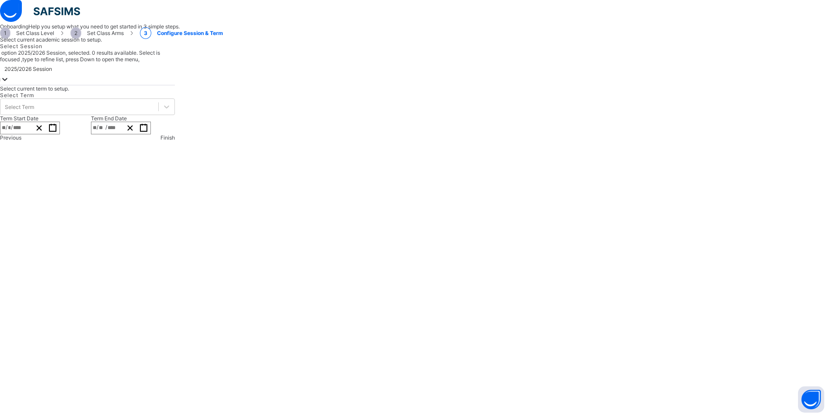 The image size is (833, 417). What do you see at coordinates (28, 69) in the screenshot?
I see `div: 2025/2026 Session` at bounding box center [28, 69].